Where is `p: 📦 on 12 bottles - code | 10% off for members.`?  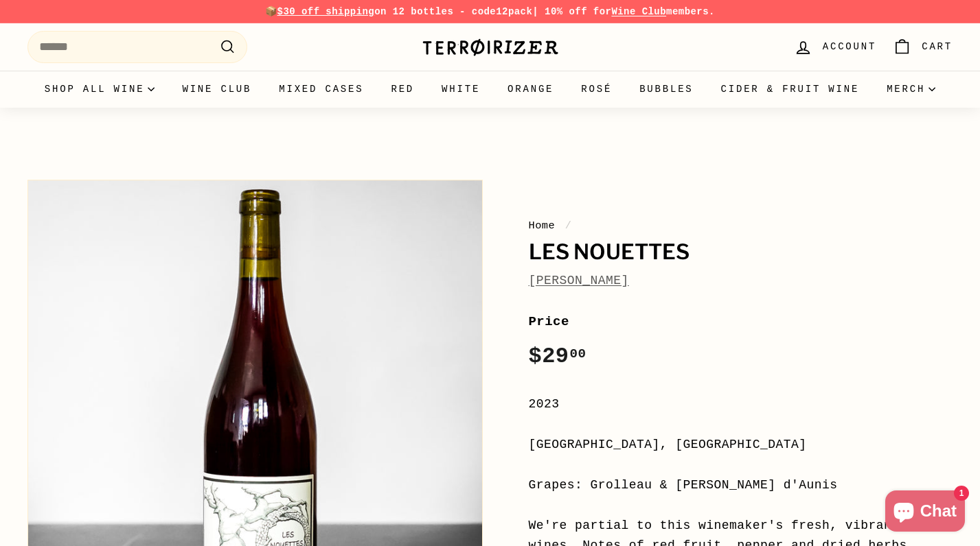 p: 📦 on 12 bottles - code | 10% off for members. is located at coordinates (490, 12).